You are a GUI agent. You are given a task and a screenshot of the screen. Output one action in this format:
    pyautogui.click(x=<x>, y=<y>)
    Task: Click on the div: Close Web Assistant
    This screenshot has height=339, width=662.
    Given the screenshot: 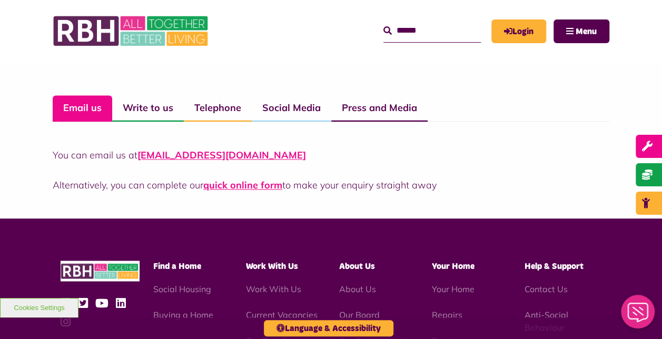 What is the action you would take?
    pyautogui.click(x=23, y=20)
    